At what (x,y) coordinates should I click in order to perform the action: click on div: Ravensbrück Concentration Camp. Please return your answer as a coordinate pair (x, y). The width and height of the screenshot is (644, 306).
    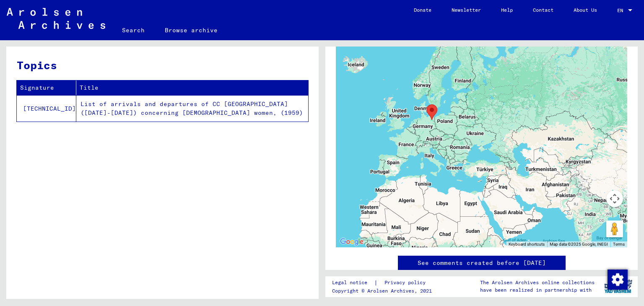
    Looking at the image, I should click on (432, 112).